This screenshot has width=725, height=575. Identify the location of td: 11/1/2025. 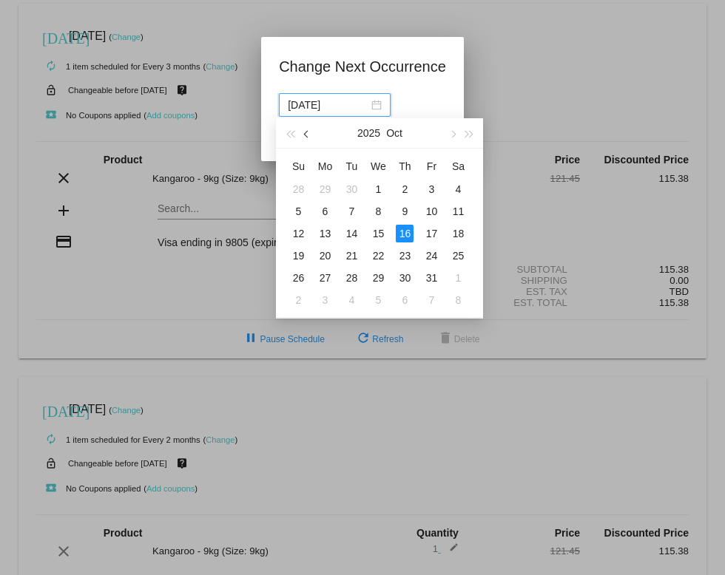
(458, 278).